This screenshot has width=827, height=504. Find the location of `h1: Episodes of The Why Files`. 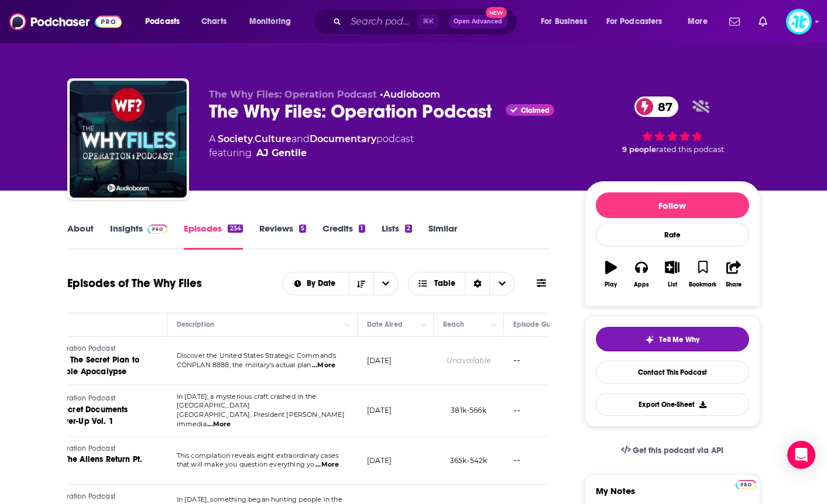

h1: Episodes of The Why Files is located at coordinates (135, 283).